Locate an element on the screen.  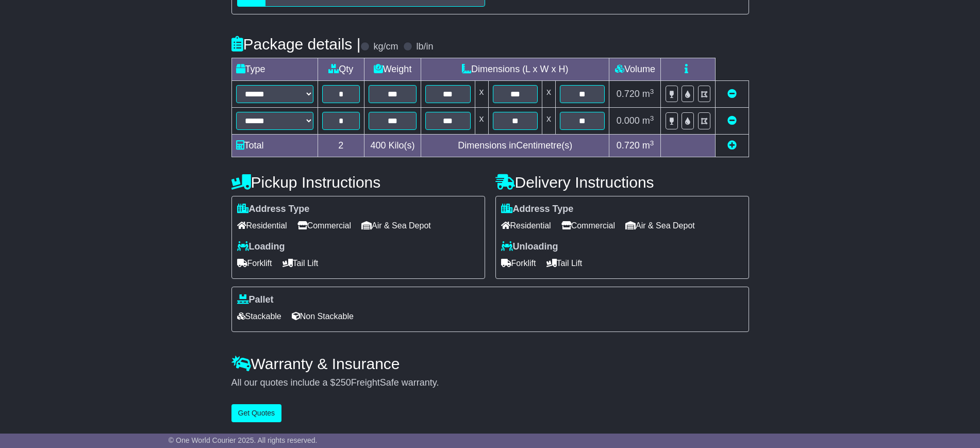
h4: Delivery Instructions is located at coordinates (622, 182).